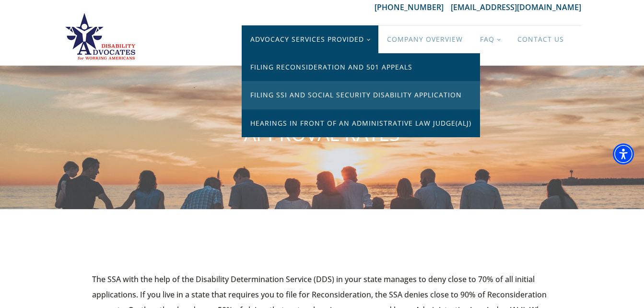 This screenshot has height=308, width=644. Describe the element at coordinates (623, 154) in the screenshot. I see `div: Accessibility Menu` at that location.